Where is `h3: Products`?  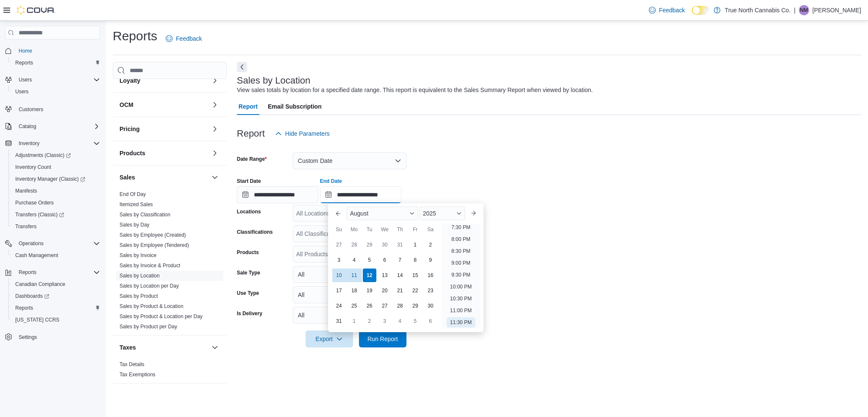
h3: Products is located at coordinates (132, 153).